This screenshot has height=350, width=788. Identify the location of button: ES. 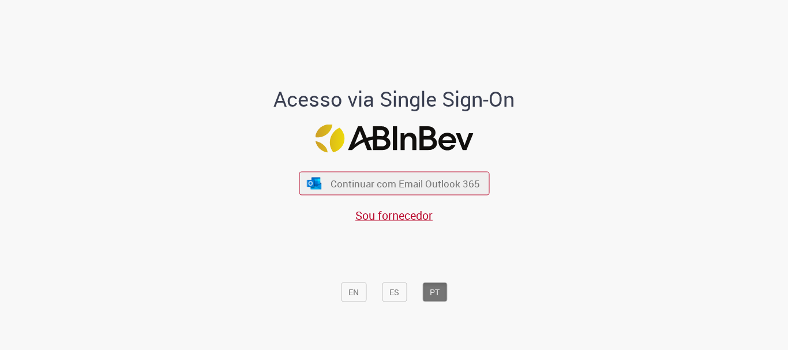
(394, 292).